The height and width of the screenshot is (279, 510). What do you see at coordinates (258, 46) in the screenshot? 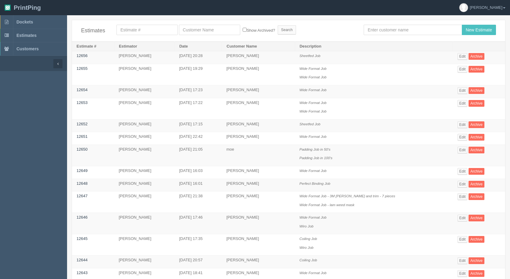
I see `th: Customer Name` at bounding box center [258, 46].